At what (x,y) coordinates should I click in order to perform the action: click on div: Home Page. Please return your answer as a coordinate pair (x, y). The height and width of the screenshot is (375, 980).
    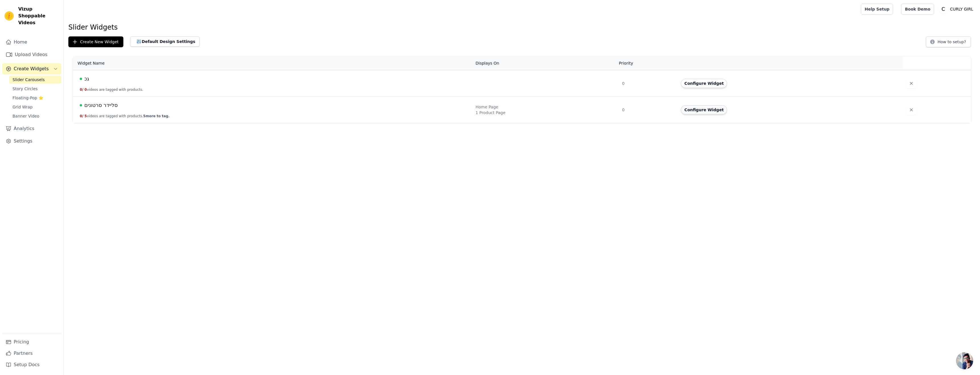
    Looking at the image, I should click on (545, 107).